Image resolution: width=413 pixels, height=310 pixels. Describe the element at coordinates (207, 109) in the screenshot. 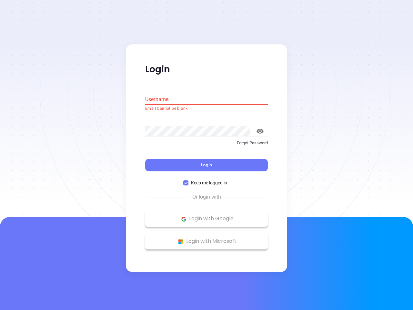

I see `p: Email Cannot be blank` at that location.